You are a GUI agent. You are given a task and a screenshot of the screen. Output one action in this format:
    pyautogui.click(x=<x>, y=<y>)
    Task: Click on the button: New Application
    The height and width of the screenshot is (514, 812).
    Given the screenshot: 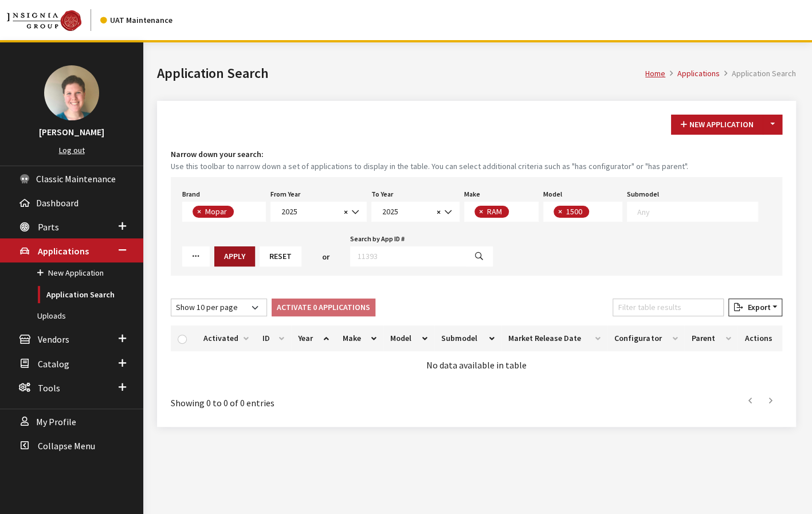 What is the action you would take?
    pyautogui.click(x=717, y=125)
    